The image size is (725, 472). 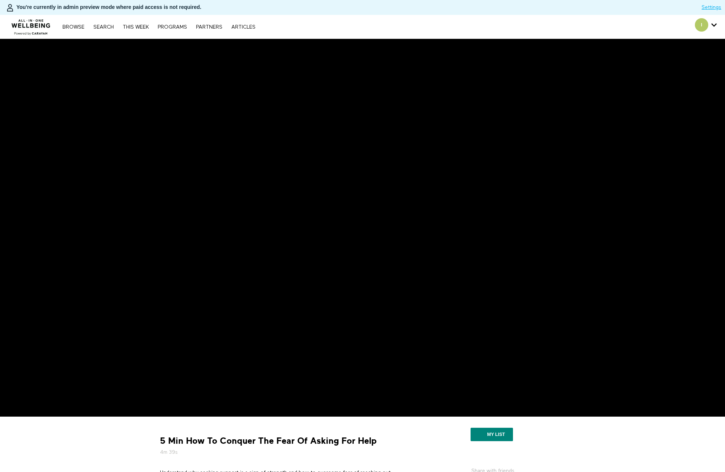 What do you see at coordinates (491, 435) in the screenshot?
I see `button: My list` at bounding box center [491, 435].